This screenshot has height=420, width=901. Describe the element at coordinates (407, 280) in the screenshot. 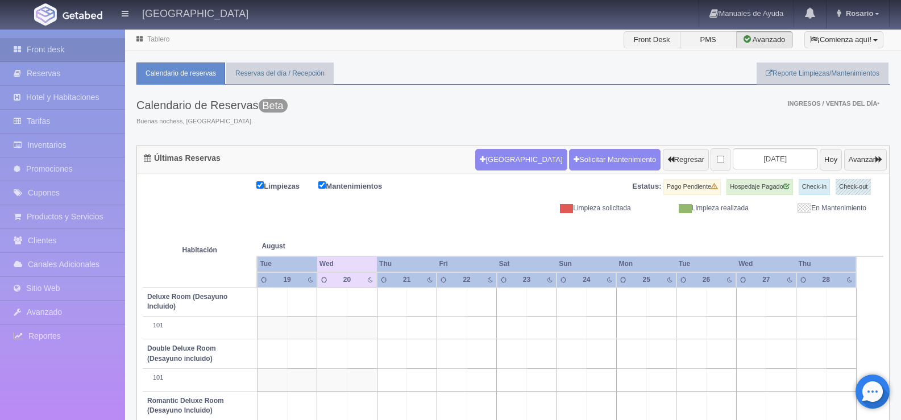

I see `div: 21` at that location.